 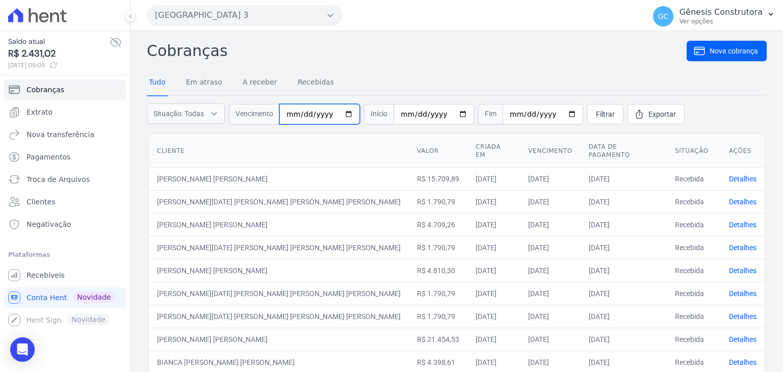 I want to click on button: Situação: Todas, so click(x=186, y=114).